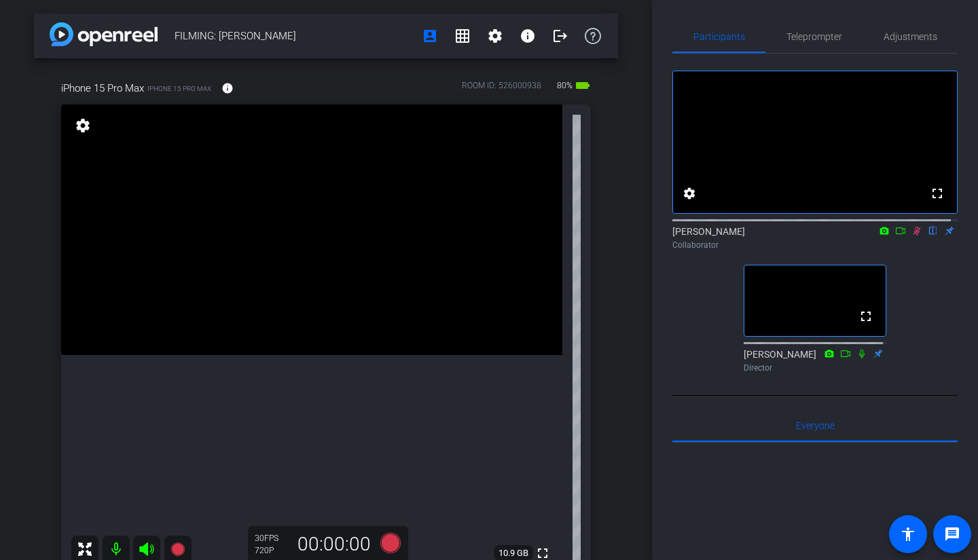 The width and height of the screenshot is (978, 560). I want to click on mat-icon: message, so click(951, 534).